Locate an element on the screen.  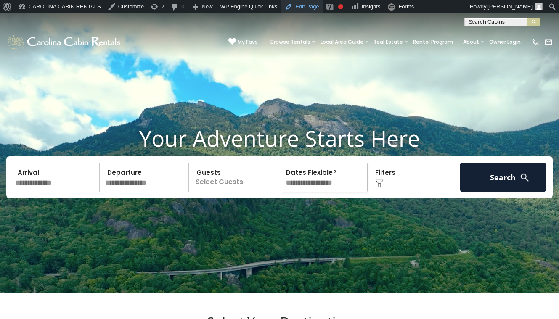
img: phone-regular-white.png is located at coordinates (536, 42).